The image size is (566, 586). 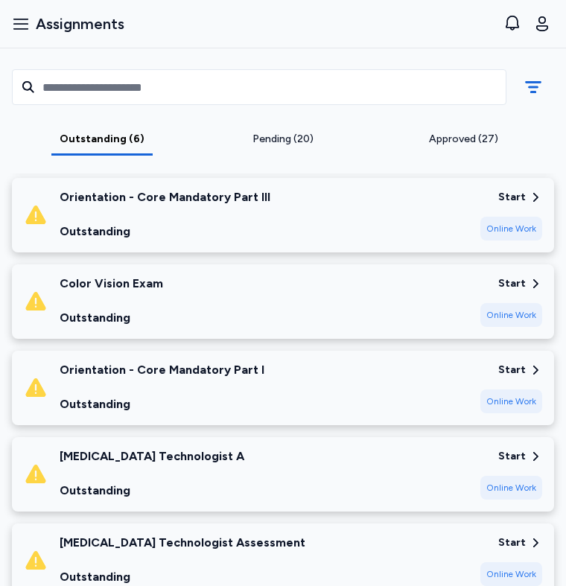 What do you see at coordinates (162, 370) in the screenshot?
I see `div: Orientation - Core Mandatory Part I` at bounding box center [162, 370].